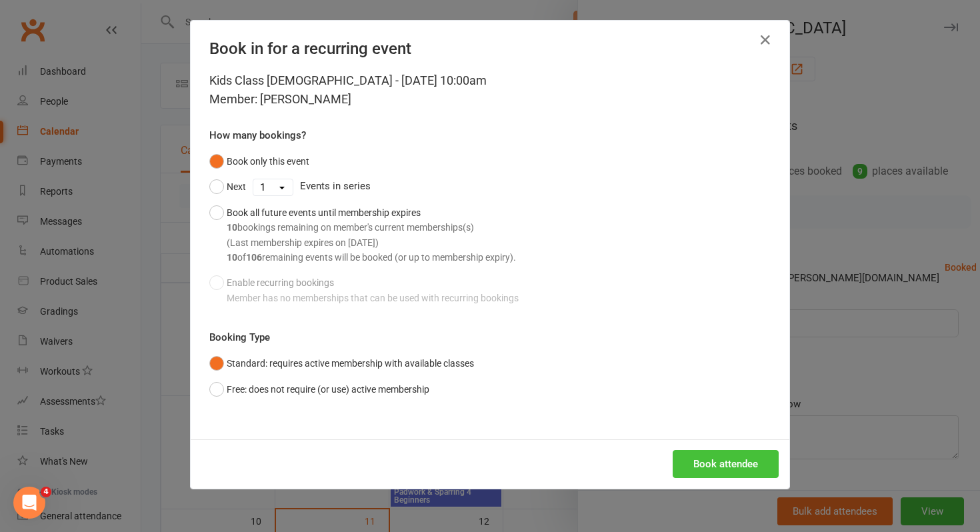 The width and height of the screenshot is (980, 532). I want to click on h4: Book in for a recurring event, so click(490, 49).